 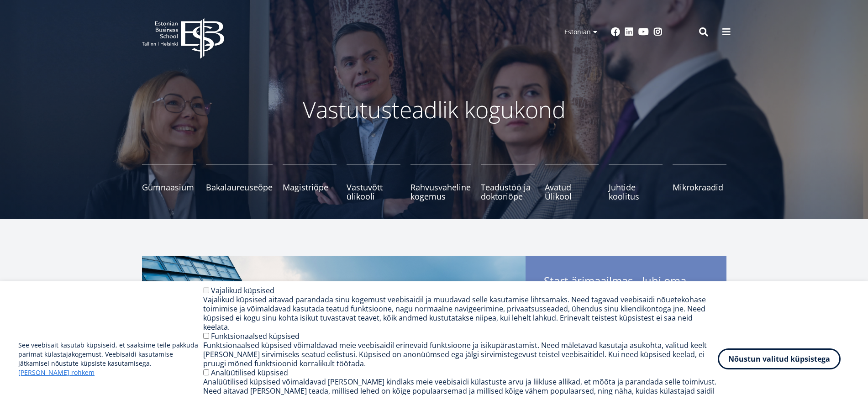 What do you see at coordinates (572, 192) in the screenshot?
I see `span: Avatud Ülikool` at bounding box center [572, 192].